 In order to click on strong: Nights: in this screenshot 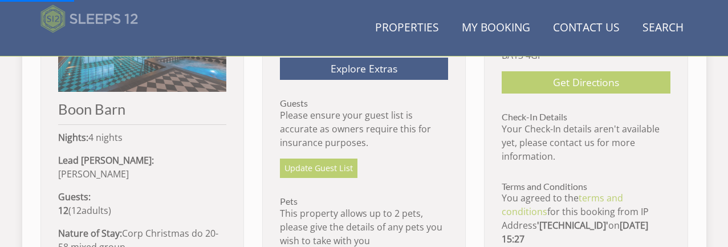, I will do `click(73, 137)`.